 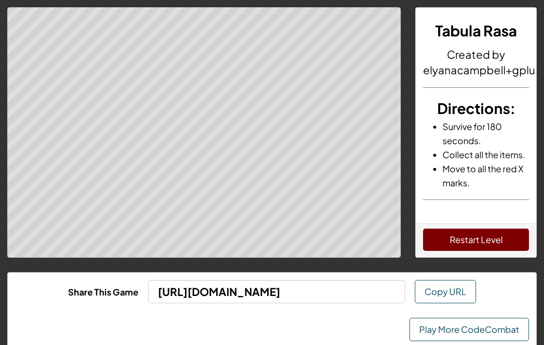 I want to click on a: Play More CodeCombat, so click(x=469, y=330).